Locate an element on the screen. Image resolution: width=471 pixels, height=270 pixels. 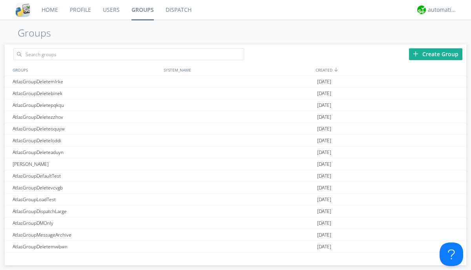
div: AtlasGroupMessageArchive is located at coordinates (86, 234).